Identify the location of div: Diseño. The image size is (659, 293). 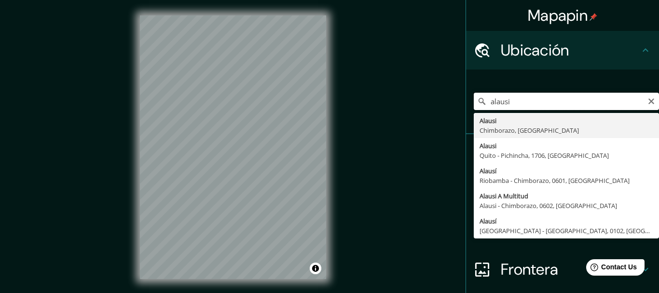
(562, 230).